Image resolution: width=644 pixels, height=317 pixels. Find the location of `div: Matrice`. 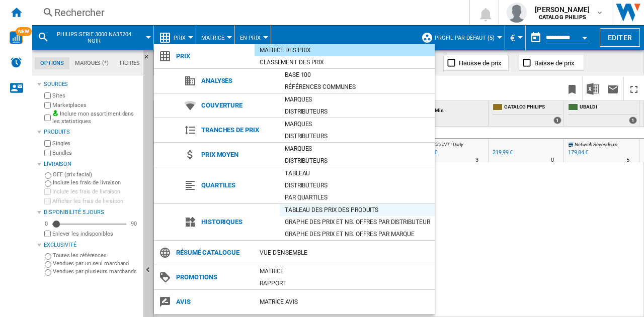

div: Matrice is located at coordinates (345, 272).